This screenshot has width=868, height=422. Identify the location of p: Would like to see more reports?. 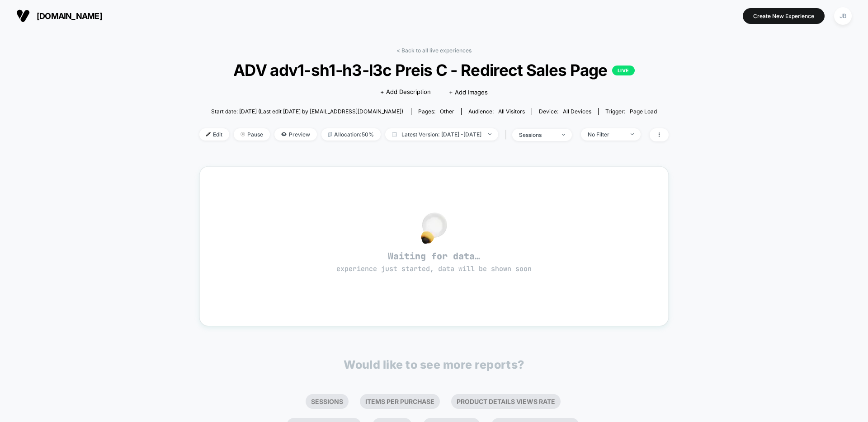
(434, 365).